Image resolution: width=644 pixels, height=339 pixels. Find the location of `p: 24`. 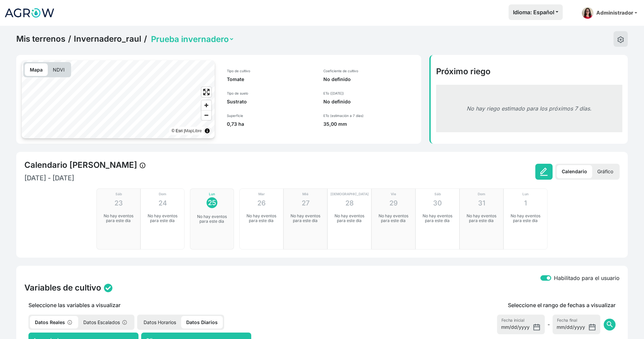

p: 24 is located at coordinates (162, 203).